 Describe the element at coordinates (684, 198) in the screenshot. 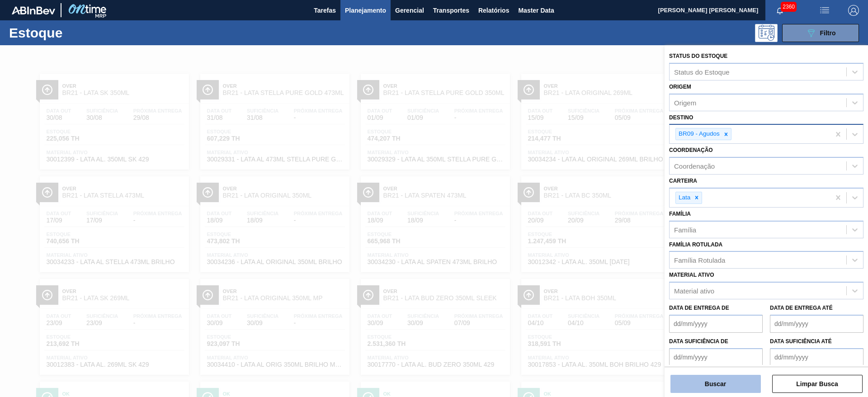

I see `div: Lata` at that location.